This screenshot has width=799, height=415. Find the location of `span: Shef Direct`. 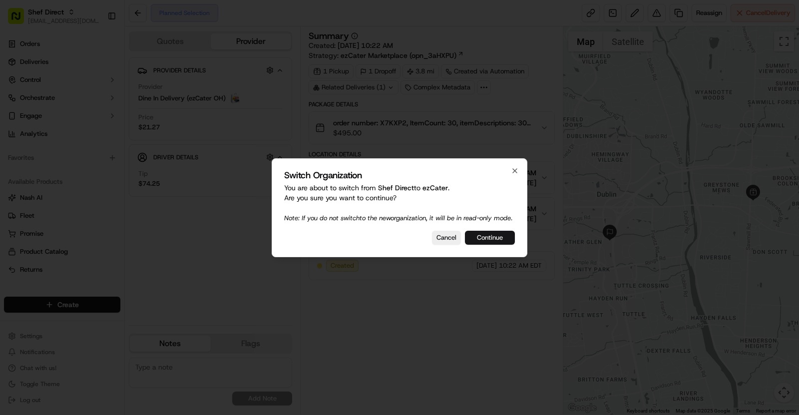

span: Shef Direct is located at coordinates (396, 188).